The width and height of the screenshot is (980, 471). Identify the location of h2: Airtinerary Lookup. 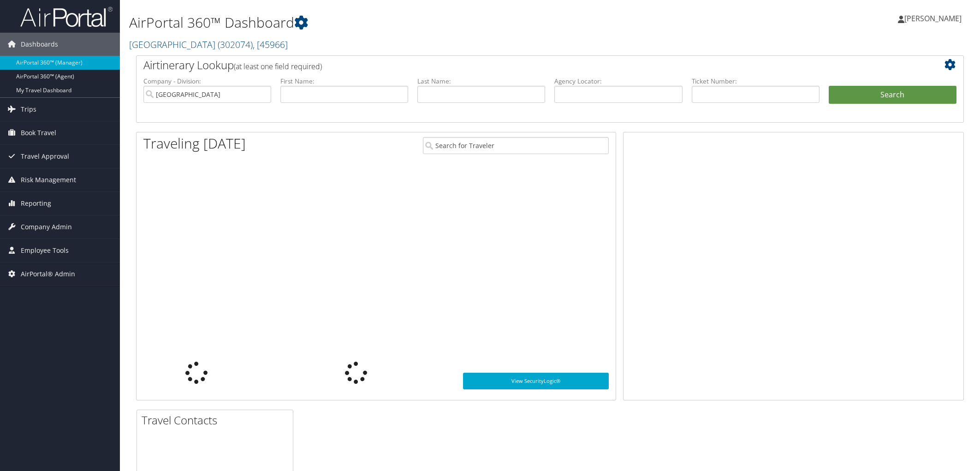
(516, 65).